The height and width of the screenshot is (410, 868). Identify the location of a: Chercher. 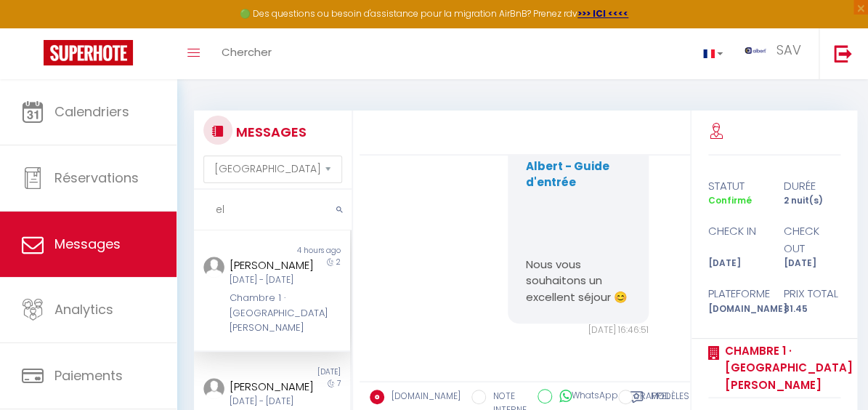
(246, 54).